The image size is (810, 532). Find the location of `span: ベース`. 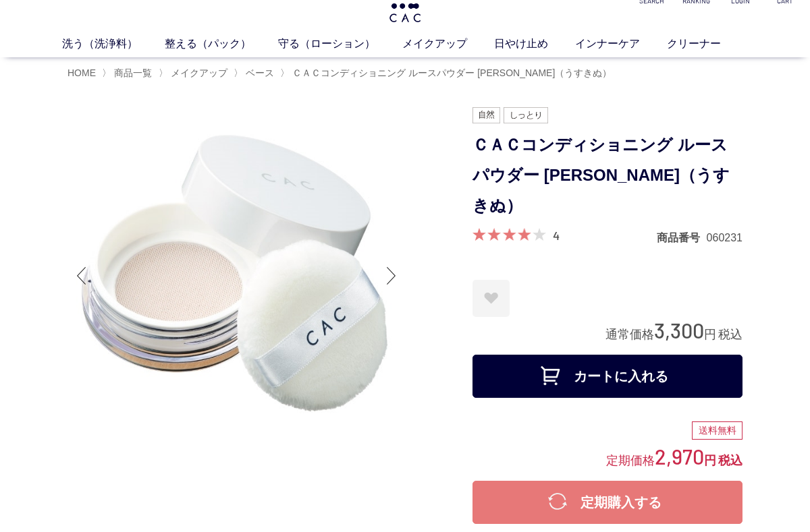

span: ベース is located at coordinates (260, 73).